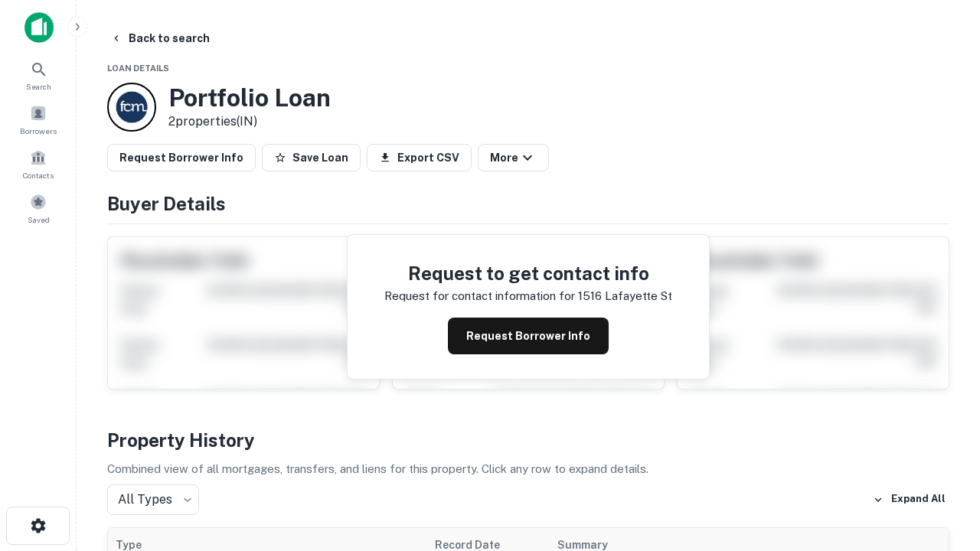  I want to click on div: Saved, so click(38, 209).